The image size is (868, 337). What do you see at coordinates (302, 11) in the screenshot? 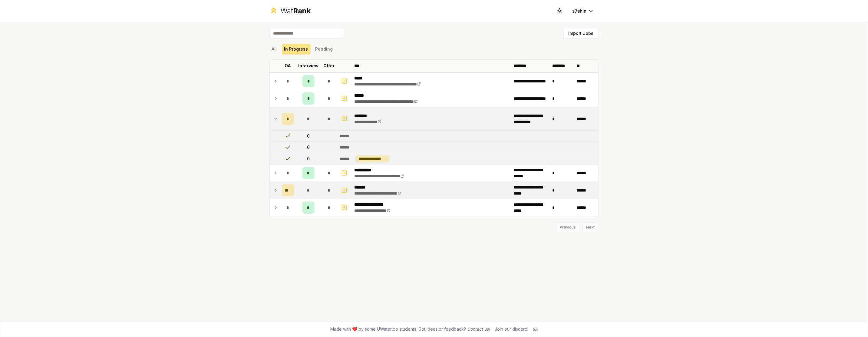
I see `span: Rank` at bounding box center [302, 11].